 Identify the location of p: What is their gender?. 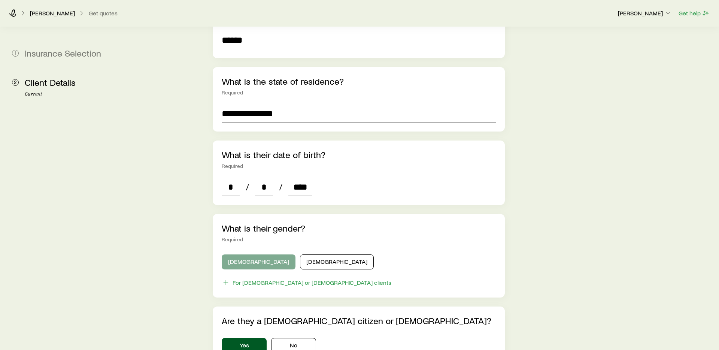
(359, 228).